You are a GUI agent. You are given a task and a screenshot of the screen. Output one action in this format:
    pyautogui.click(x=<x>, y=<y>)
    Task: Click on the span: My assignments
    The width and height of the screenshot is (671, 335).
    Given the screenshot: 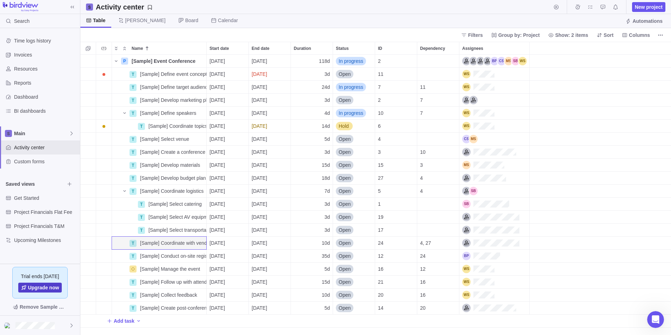 What is the action you would take?
    pyautogui.click(x=590, y=7)
    